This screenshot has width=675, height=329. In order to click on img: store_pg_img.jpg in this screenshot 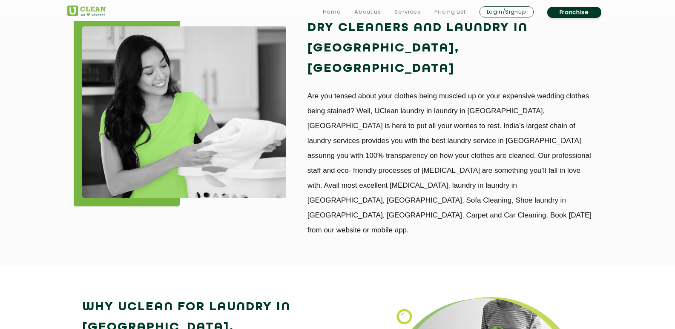, I will do `click(184, 112)`.